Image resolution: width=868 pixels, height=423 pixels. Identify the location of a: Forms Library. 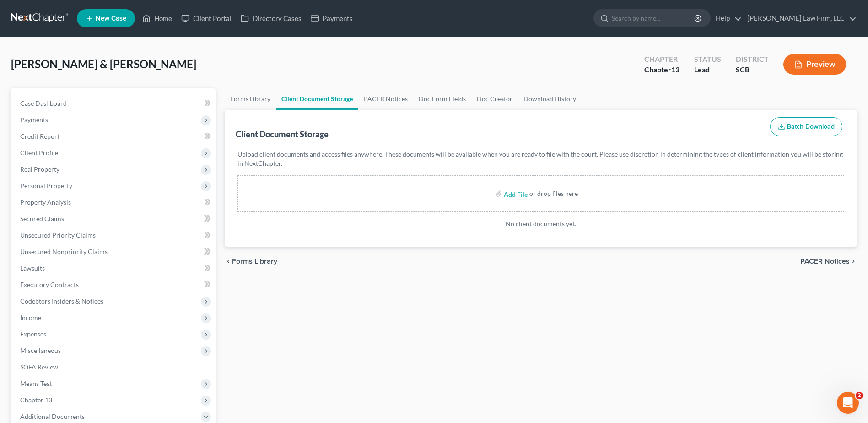
(250, 99).